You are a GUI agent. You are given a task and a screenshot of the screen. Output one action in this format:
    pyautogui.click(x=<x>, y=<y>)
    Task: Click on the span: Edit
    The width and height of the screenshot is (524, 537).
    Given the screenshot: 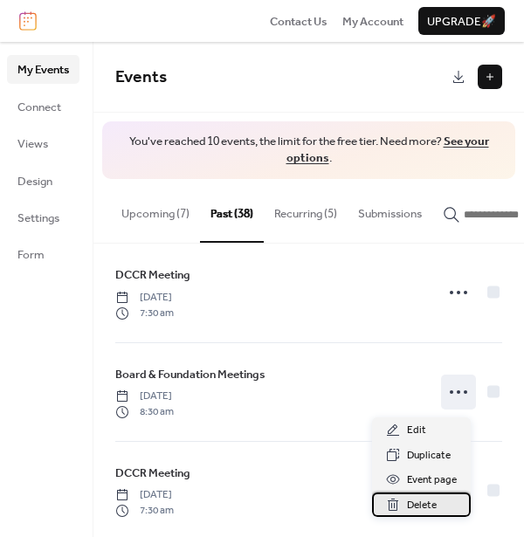 What is the action you would take?
    pyautogui.click(x=416, y=430)
    